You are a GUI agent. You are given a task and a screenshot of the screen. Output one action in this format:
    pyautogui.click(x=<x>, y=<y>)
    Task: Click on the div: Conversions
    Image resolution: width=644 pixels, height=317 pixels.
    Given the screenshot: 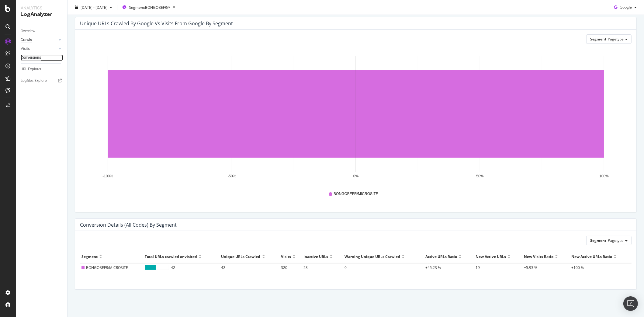 What is the action you would take?
    pyautogui.click(x=31, y=57)
    